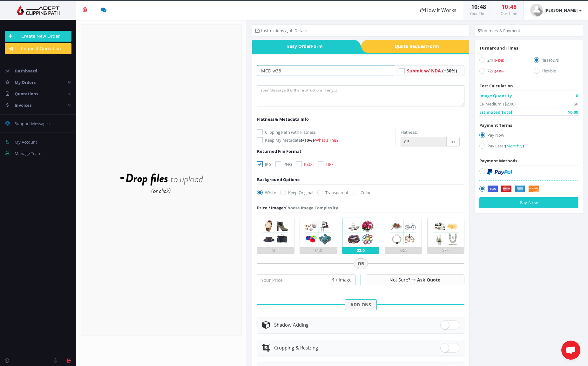 Image resolution: width=588 pixels, height=366 pixels. What do you see at coordinates (509, 14) in the screenshot?
I see `small: Our Time` at bounding box center [509, 14].